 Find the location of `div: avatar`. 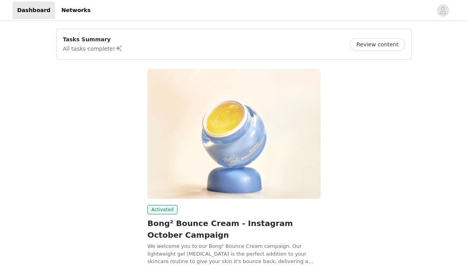

div: avatar is located at coordinates (443, 11).